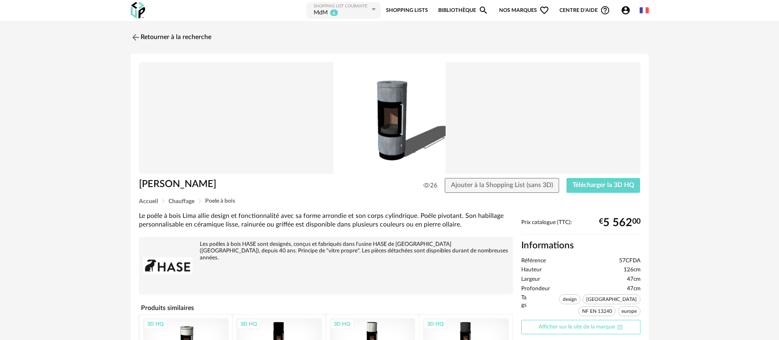 The width and height of the screenshot is (779, 340). Describe the element at coordinates (532, 270) in the screenshot. I see `span: Hauteur` at that location.